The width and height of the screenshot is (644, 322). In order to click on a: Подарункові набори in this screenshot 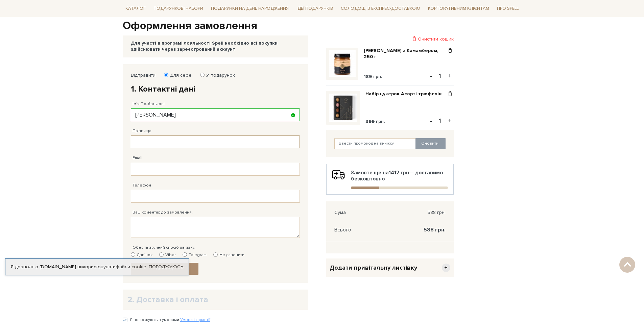, I will do `click(178, 8)`.